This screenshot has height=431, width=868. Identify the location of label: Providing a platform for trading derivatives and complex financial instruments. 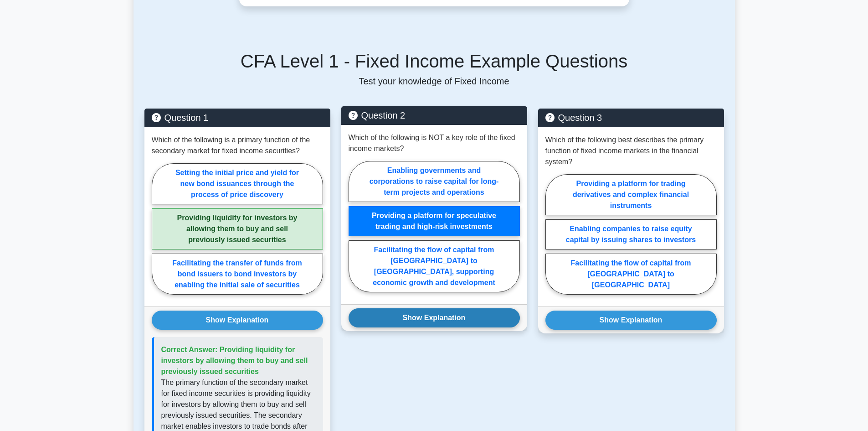
(631, 195).